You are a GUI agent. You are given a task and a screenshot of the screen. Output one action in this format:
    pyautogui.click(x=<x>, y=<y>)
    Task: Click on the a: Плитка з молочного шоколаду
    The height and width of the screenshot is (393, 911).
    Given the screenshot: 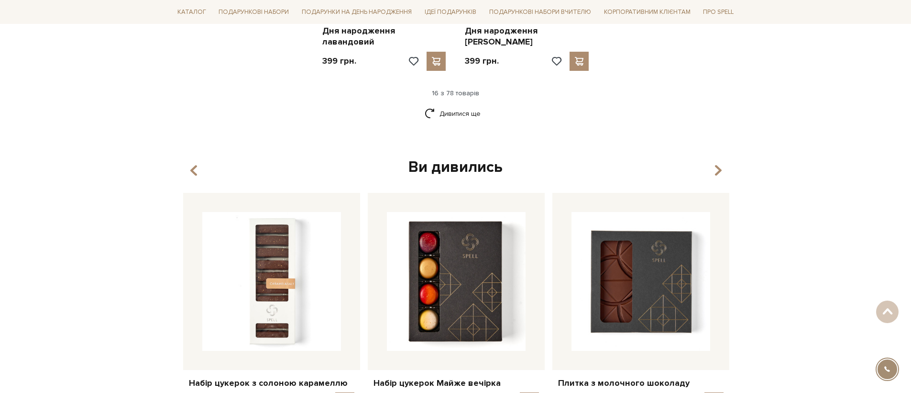 What is the action you would take?
    pyautogui.click(x=641, y=383)
    